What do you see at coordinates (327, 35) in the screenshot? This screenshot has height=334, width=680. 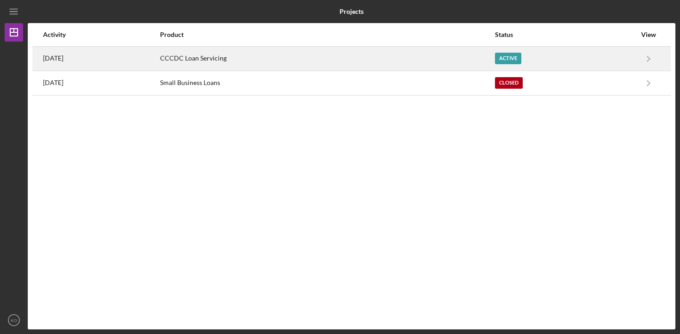 I see `div: Product` at bounding box center [327, 35].